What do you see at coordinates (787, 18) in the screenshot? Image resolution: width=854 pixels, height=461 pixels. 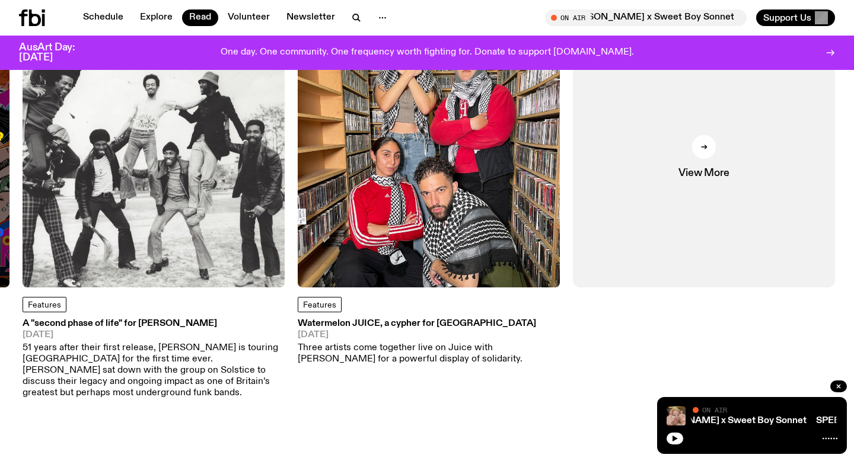 I see `span: Support Us` at bounding box center [787, 18].